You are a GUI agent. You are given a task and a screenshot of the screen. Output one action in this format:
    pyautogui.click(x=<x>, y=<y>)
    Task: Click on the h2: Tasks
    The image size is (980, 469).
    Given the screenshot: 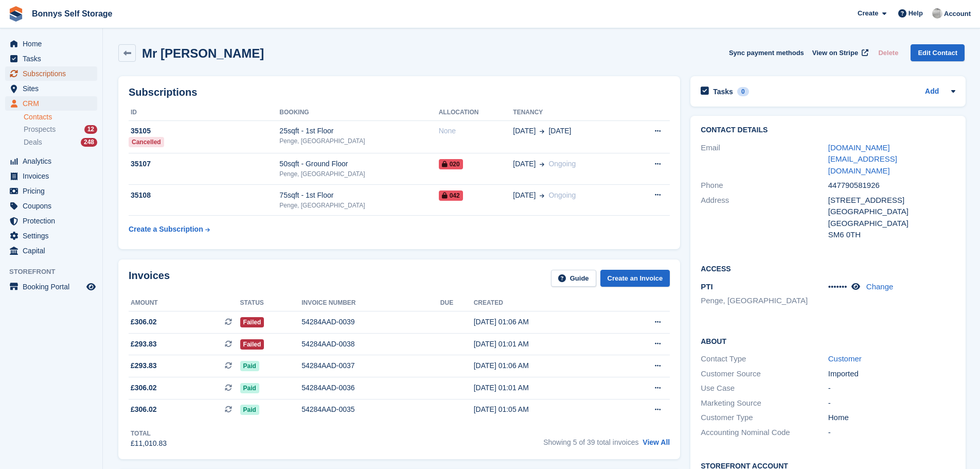 What is the action you would take?
    pyautogui.click(x=723, y=92)
    